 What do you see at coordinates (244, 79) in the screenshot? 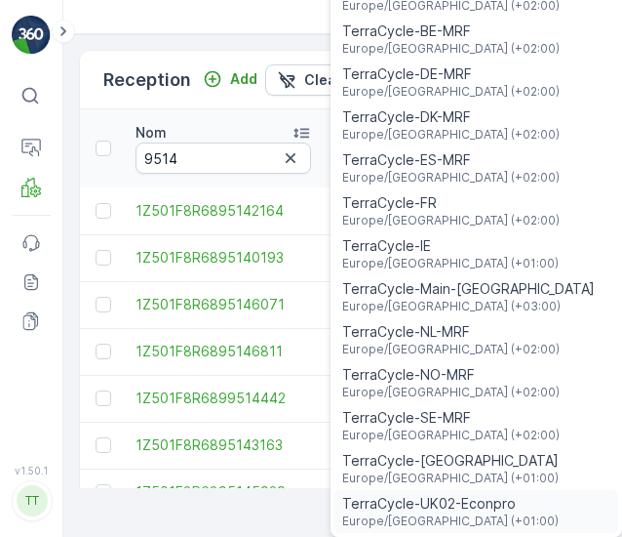
I see `p: Add` at bounding box center [244, 79].